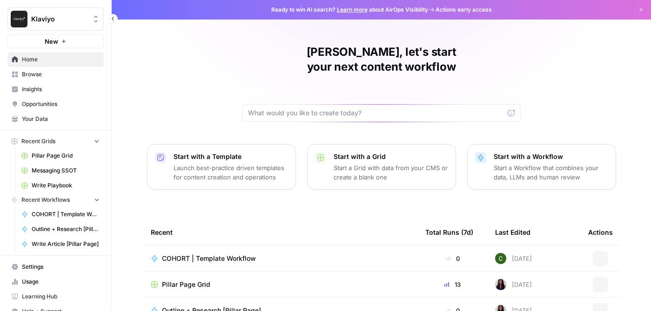  Describe the element at coordinates (55, 104) in the screenshot. I see `a: Opportunities` at that location.